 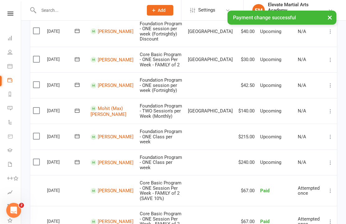 What do you see at coordinates (21, 205) in the screenshot?
I see `span: 2` at bounding box center [21, 205].